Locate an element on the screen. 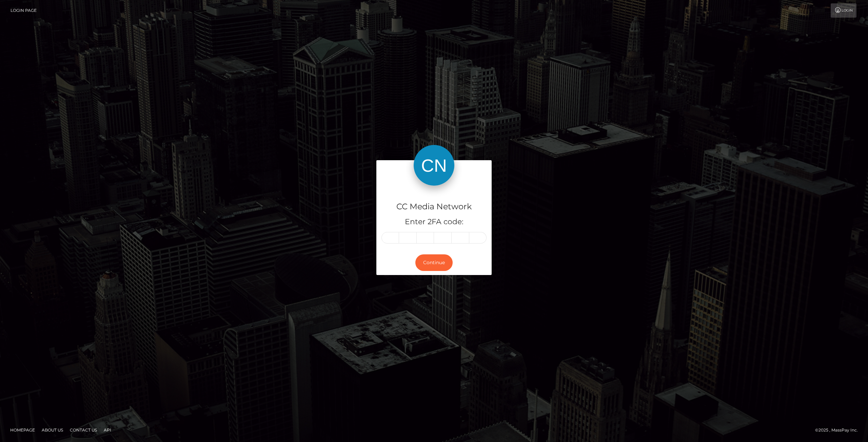  button: Continue is located at coordinates (434, 262).